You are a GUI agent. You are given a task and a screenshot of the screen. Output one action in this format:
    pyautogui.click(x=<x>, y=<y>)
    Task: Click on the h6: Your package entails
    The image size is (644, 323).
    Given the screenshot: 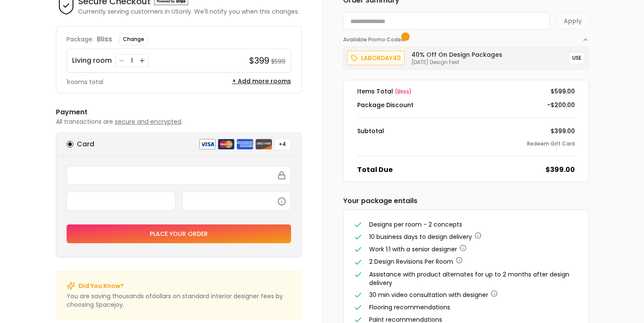 What is the action you would take?
    pyautogui.click(x=466, y=201)
    